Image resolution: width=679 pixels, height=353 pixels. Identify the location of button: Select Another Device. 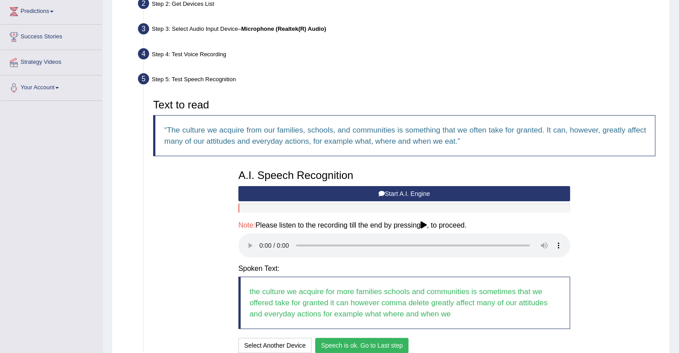
(275, 346).